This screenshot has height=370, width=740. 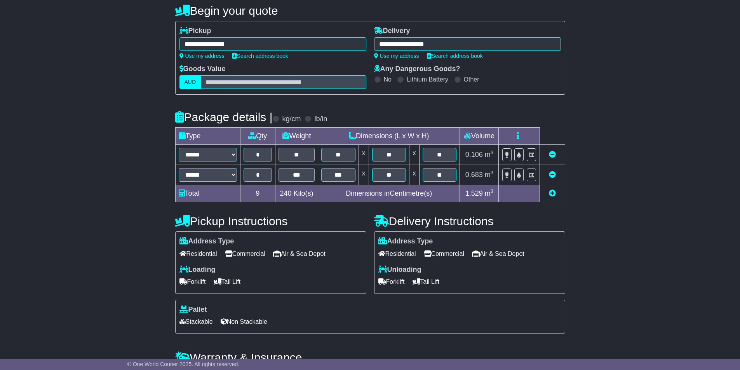 What do you see at coordinates (297, 136) in the screenshot?
I see `td: Weight` at bounding box center [297, 136].